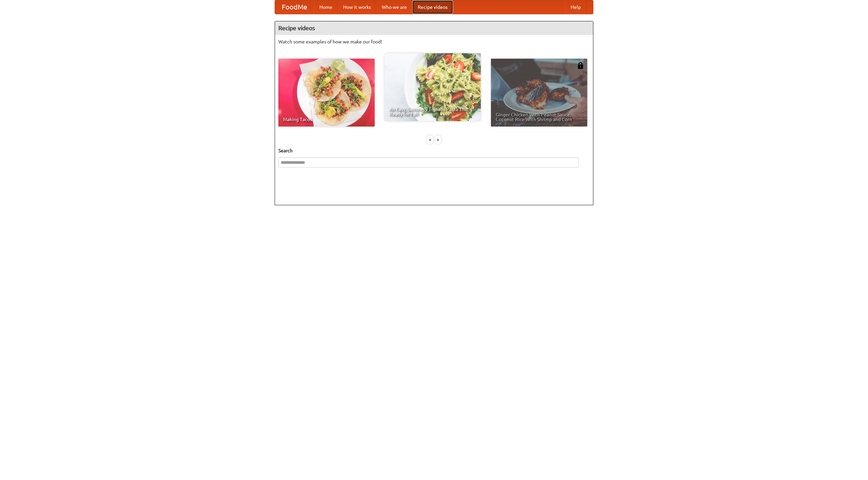 This screenshot has height=480, width=868. Describe the element at coordinates (433, 7) in the screenshot. I see `a: Recipe videos` at that location.